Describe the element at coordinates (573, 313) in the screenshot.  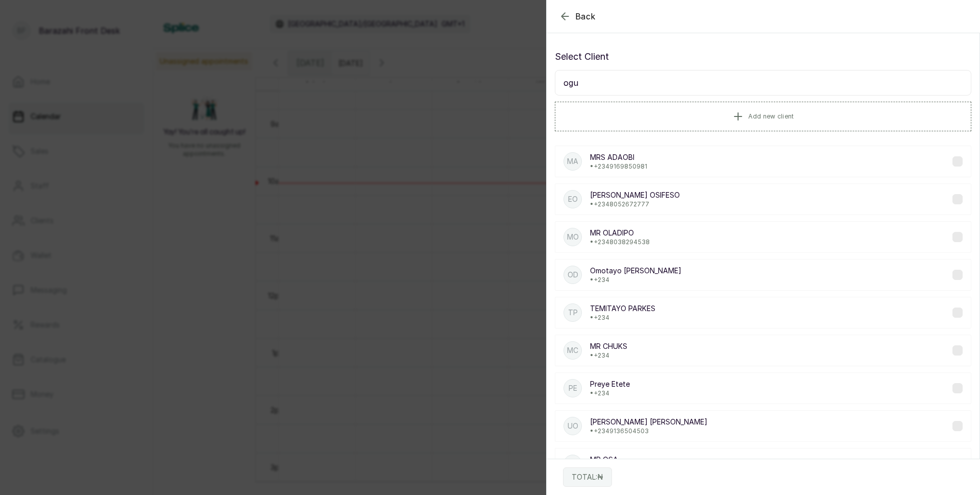
I see `p: TP` at that location.